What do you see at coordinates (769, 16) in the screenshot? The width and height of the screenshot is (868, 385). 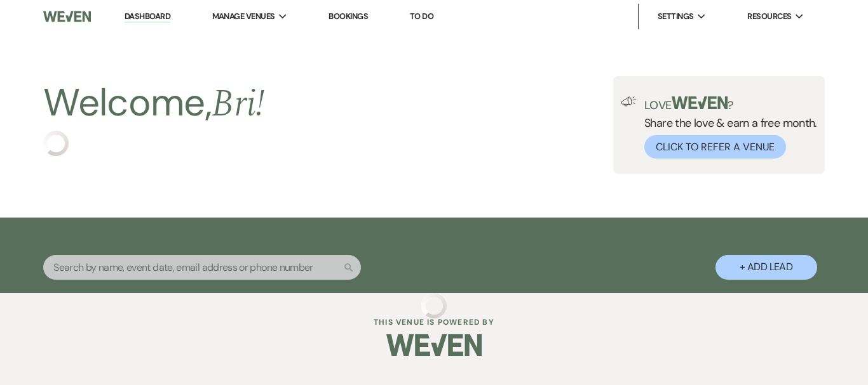 I see `span: Resources` at bounding box center [769, 16].